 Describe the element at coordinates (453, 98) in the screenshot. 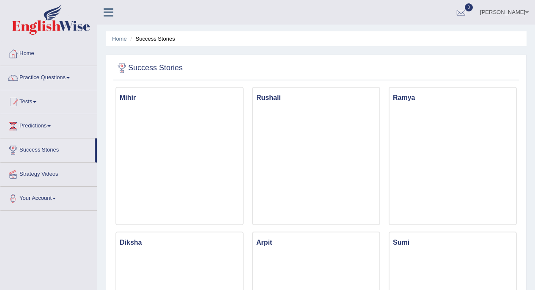

I see `h3: Ramya` at that location.